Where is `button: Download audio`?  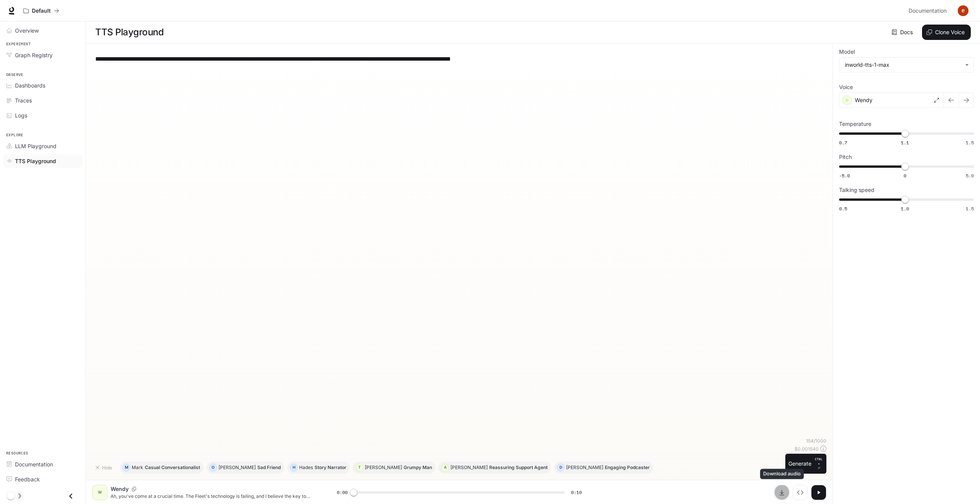
button: Download audio is located at coordinates (781, 493).